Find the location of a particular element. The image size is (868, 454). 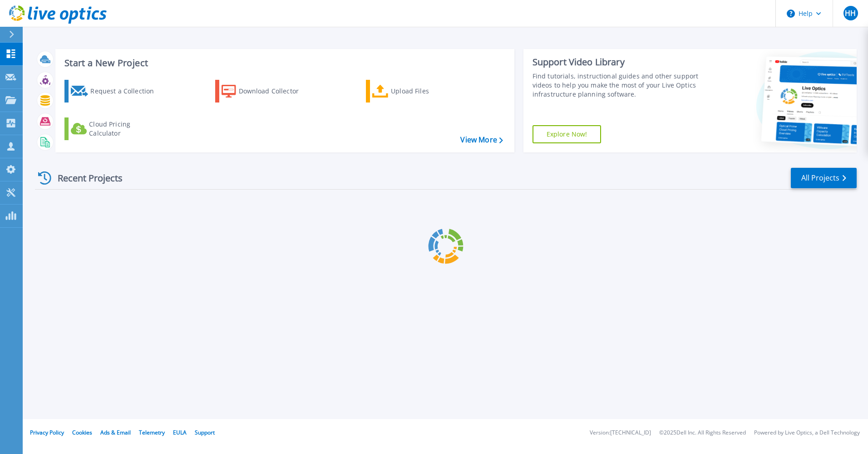

div: Recent Projects is located at coordinates (85, 178).